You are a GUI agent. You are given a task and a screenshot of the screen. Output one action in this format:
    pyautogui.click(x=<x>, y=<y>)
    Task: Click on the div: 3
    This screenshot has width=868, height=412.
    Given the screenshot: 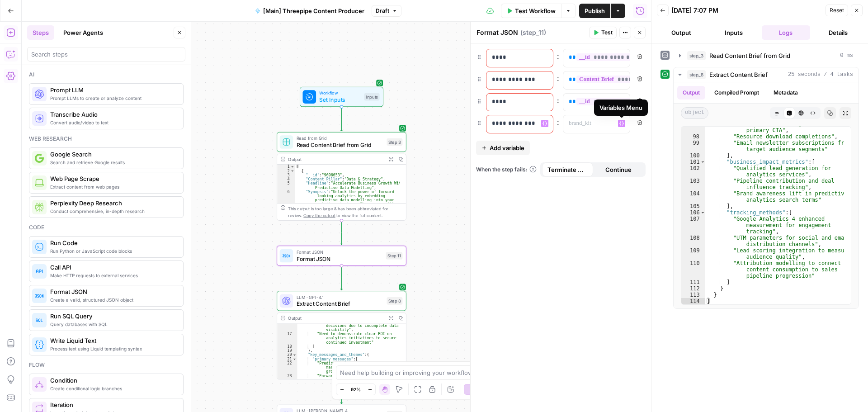 What is the action you would take?
    pyautogui.click(x=286, y=175)
    